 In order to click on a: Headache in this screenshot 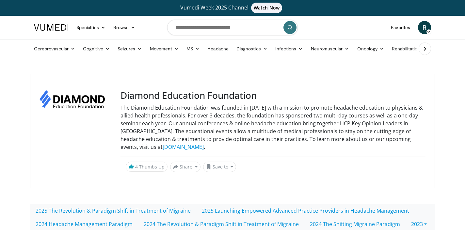, I will do `click(218, 49)`.